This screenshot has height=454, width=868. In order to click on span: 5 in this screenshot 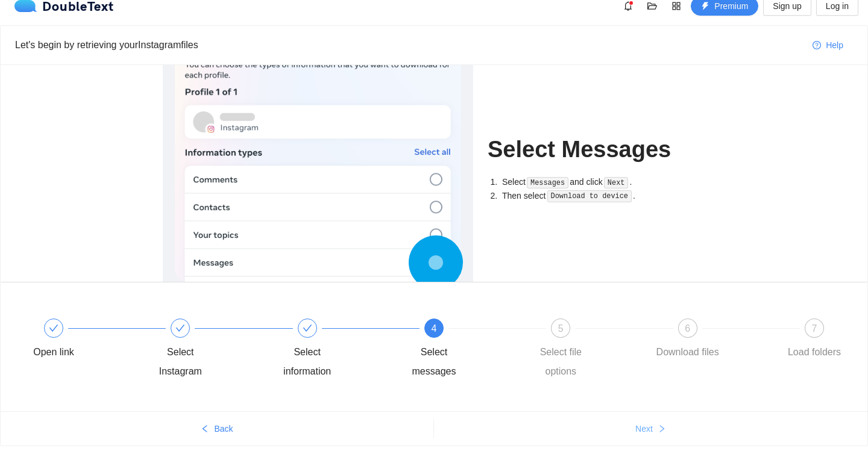, I will do `click(561, 328)`.